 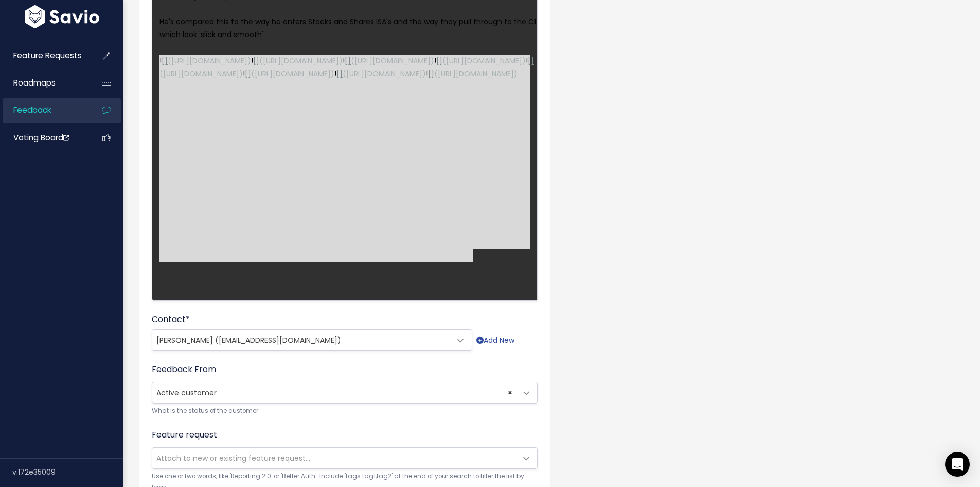 I want to click on a: Voting Board, so click(x=43, y=138).